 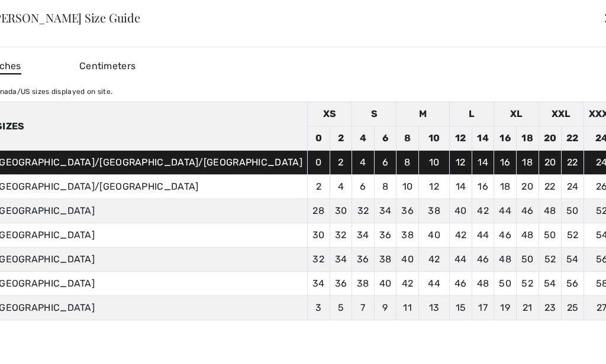 What do you see at coordinates (549, 308) in the screenshot?
I see `td: 23` at bounding box center [549, 308].